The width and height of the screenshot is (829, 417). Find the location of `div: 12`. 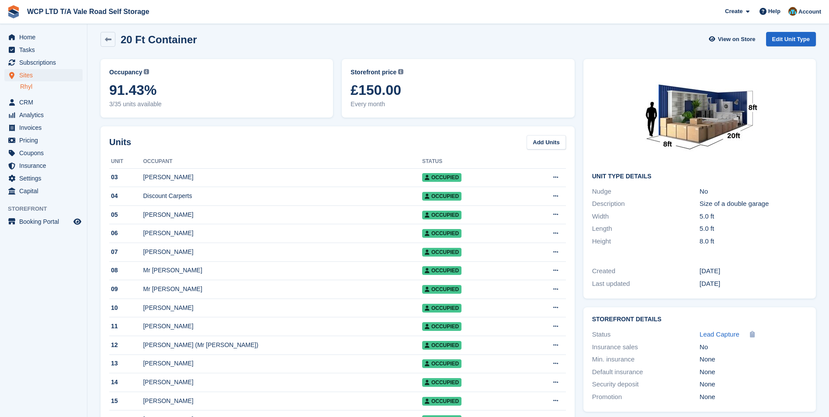

div: 12 is located at coordinates (126, 345).